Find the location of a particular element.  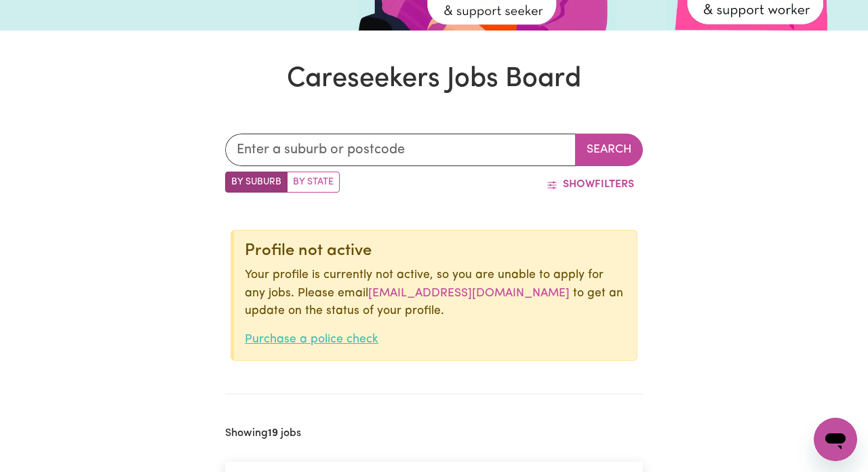

button: ShowFilters is located at coordinates (590, 184).